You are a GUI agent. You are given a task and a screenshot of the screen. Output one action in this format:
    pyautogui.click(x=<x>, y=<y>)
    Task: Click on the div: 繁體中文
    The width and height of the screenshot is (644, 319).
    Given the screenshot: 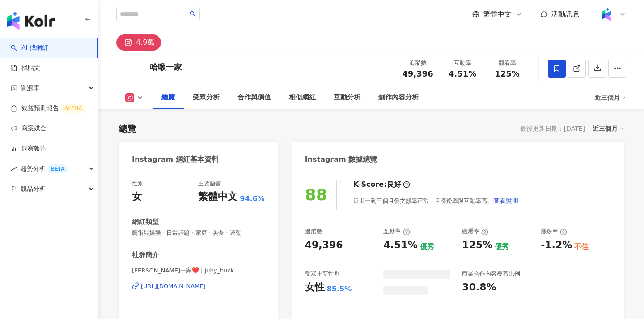 What is the action you would take?
    pyautogui.click(x=218, y=196)
    